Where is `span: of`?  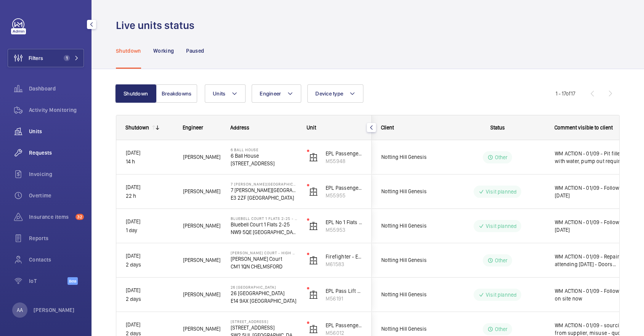
span: of is located at coordinates (568, 94).